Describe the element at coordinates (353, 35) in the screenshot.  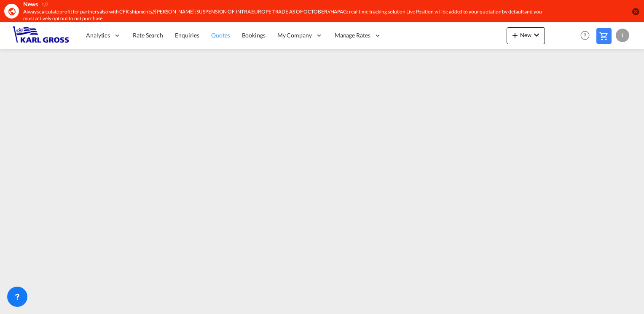
I see `span: Manage Rates` at that location.